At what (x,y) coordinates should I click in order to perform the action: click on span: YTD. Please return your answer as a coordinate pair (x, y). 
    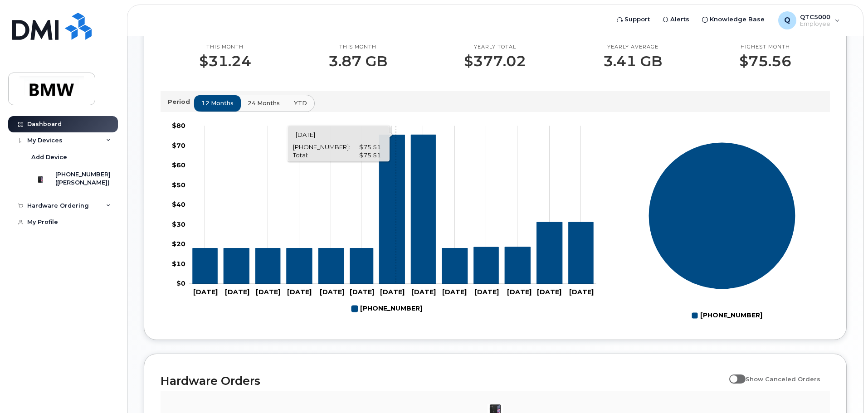
    Looking at the image, I should click on (300, 103).